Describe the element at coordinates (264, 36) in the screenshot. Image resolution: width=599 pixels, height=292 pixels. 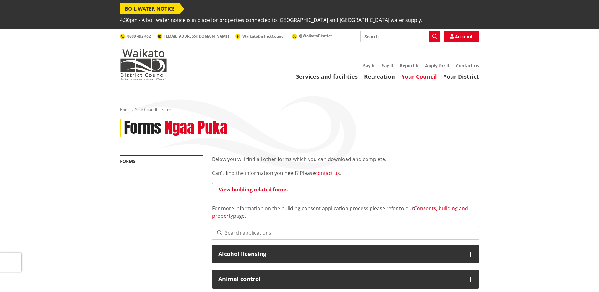
I see `span: WaikatoDistrictCouncil` at that location.